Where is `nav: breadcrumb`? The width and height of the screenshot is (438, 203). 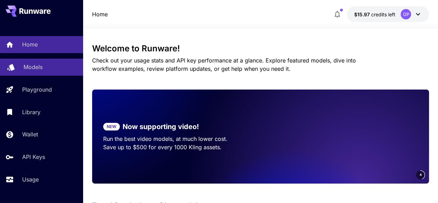 nav: breadcrumb is located at coordinates (100, 14).